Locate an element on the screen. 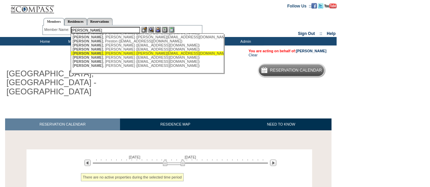 This screenshot has width=430, height=187. div: There are no active properties during the selected time period is located at coordinates (132, 177).